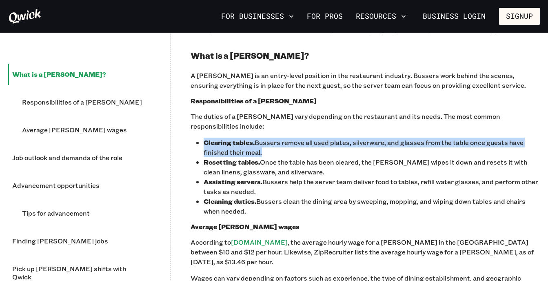 This screenshot has width=548, height=281. Describe the element at coordinates (230, 201) in the screenshot. I see `b: Cleaning duties.` at that location.